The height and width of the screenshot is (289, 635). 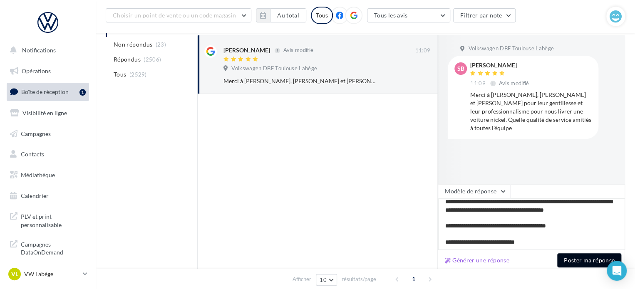 I want to click on span: 1, so click(x=413, y=279).